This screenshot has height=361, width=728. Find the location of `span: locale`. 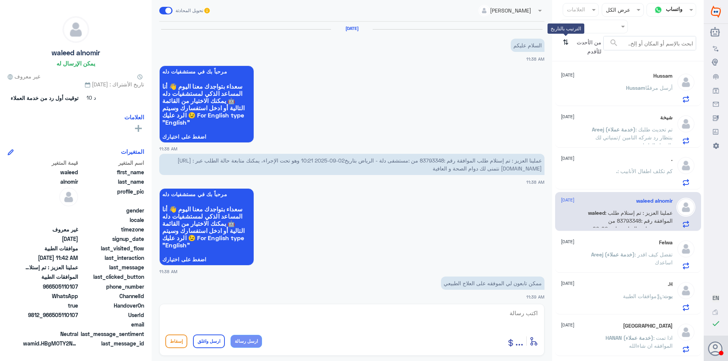

span: locale is located at coordinates (112, 220).